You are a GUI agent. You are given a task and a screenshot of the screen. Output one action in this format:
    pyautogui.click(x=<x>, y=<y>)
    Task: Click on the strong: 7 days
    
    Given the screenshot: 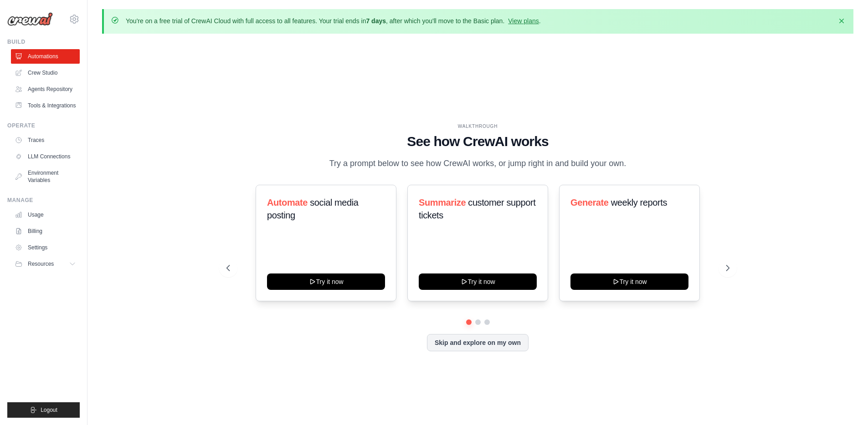 What is the action you would take?
    pyautogui.click(x=376, y=21)
    